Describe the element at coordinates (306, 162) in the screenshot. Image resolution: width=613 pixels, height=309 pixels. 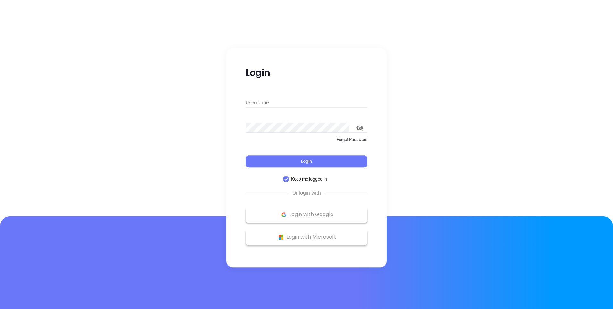
I see `button: Login` at that location.